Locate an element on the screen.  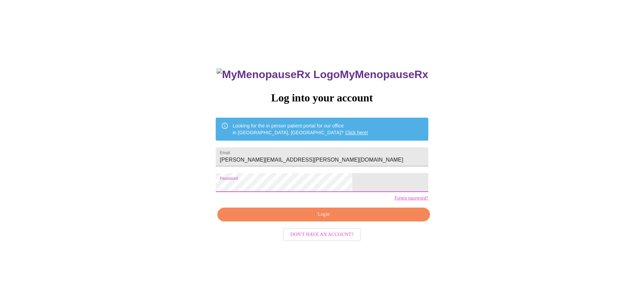
img: MyMenopauseRx Logo is located at coordinates (278, 74).